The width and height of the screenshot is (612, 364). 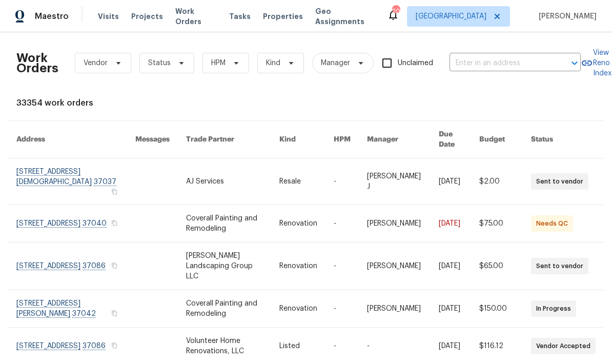 I want to click on span: Status, so click(x=159, y=63).